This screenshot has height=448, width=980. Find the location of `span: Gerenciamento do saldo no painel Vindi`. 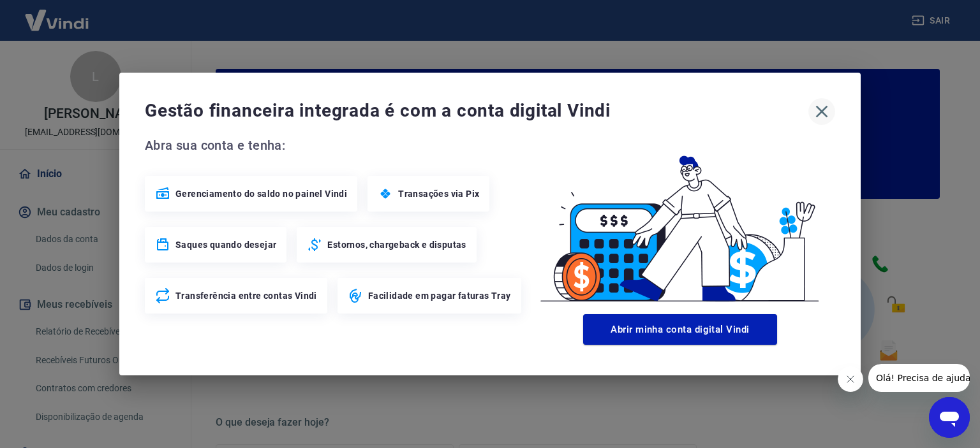

span: Gerenciamento do saldo no painel Vindi is located at coordinates (261, 194).